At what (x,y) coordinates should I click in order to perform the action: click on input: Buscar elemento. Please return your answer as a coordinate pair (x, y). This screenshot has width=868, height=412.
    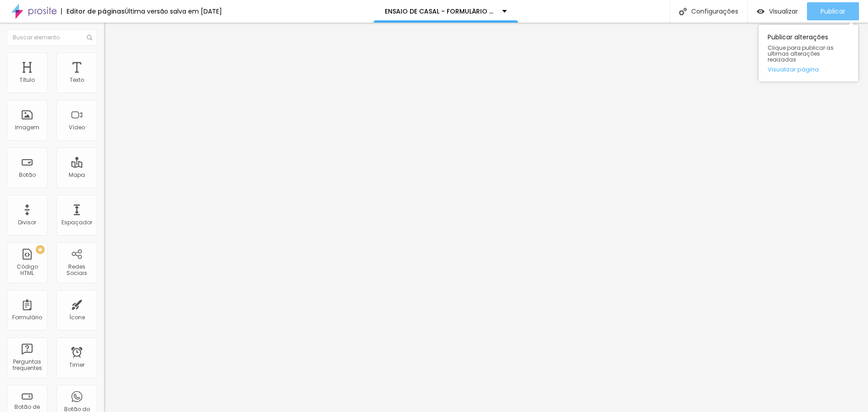
    Looking at the image, I should click on (52, 37).